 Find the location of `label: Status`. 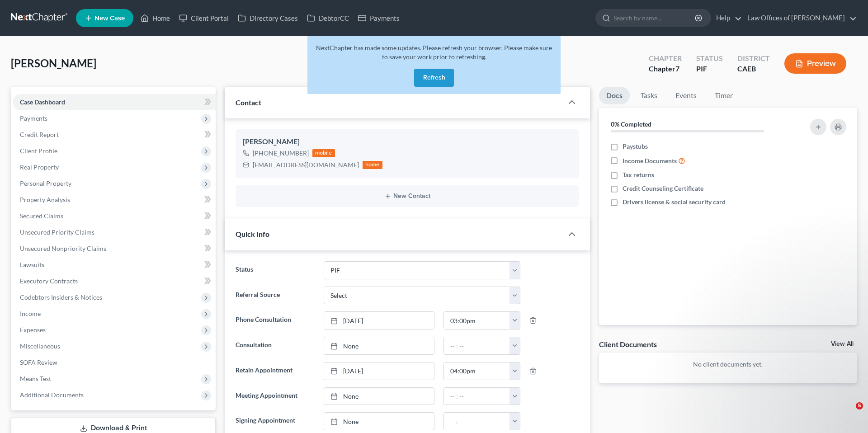

label: Status is located at coordinates (275, 270).